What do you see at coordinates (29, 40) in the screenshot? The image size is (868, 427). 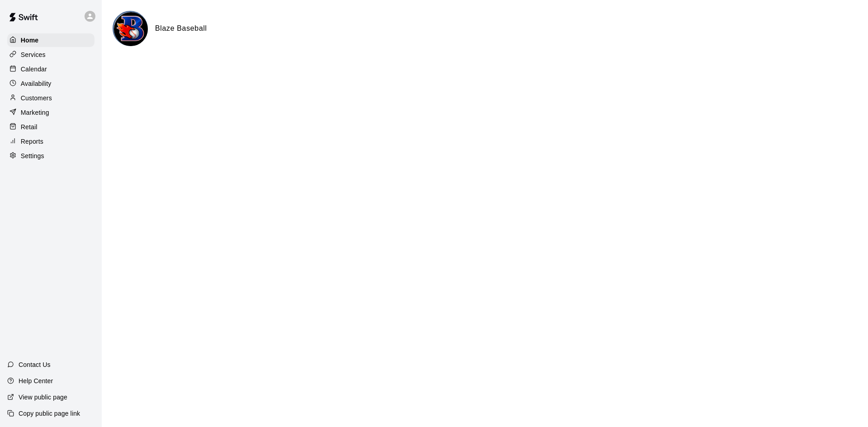 I see `p: Home` at bounding box center [29, 40].